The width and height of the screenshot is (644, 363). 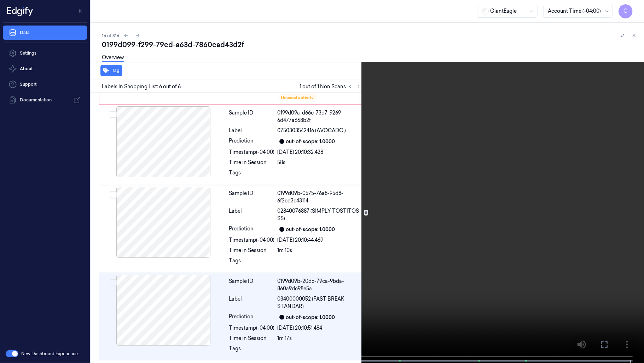 I want to click on span: Labels In Shopping List: 6 out of 6, so click(x=142, y=86).